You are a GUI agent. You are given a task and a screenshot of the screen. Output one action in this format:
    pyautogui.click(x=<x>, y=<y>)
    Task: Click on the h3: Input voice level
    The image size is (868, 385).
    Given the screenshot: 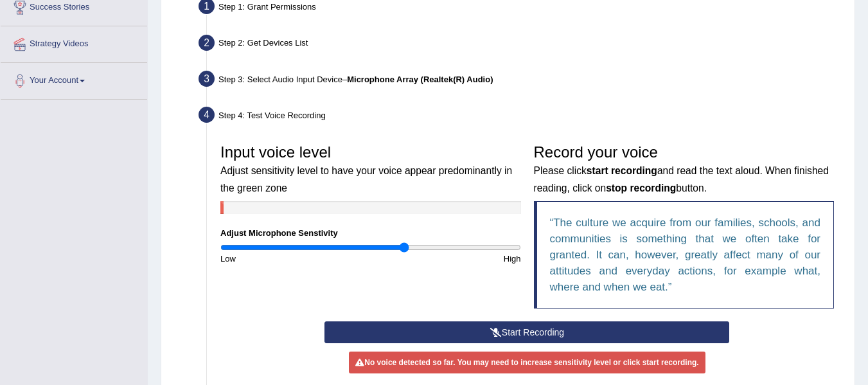 What is the action you would take?
    pyautogui.click(x=370, y=169)
    